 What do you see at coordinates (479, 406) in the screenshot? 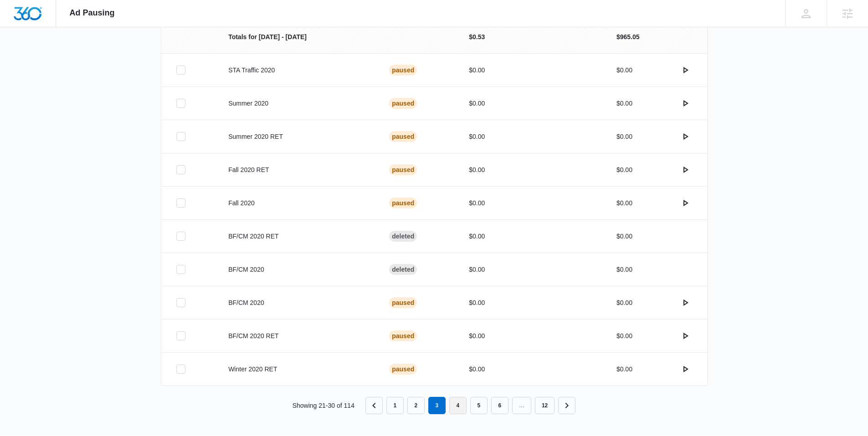
I see `a: Page 5` at bounding box center [479, 406].